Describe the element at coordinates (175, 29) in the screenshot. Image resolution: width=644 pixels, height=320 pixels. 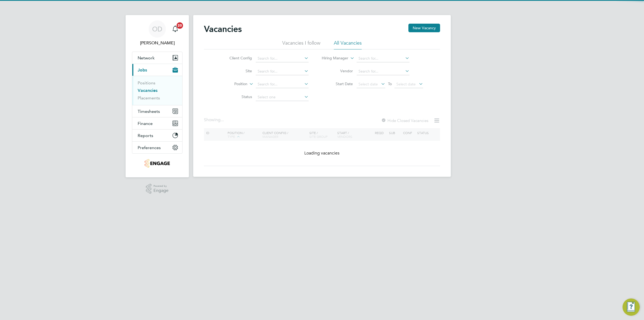
I see `a: 20` at that location.